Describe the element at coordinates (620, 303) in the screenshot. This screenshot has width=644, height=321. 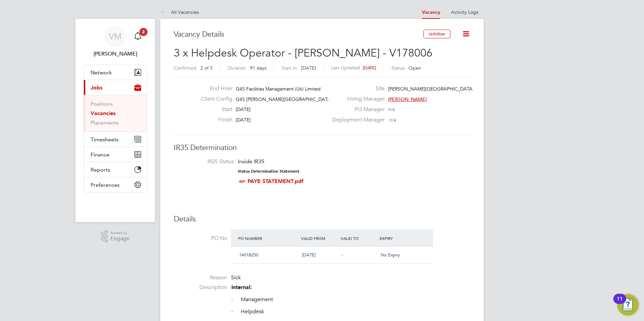
I see `div: 11` at that location.